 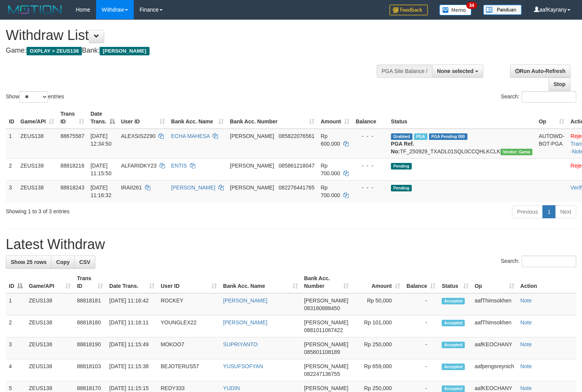 What do you see at coordinates (456, 71) in the screenshot?
I see `span: None selected` at bounding box center [456, 71].